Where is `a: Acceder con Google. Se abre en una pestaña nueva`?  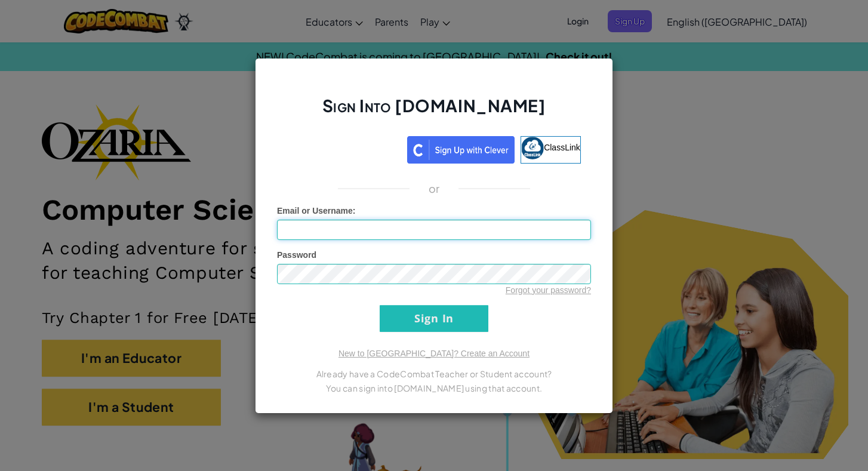
a: Acceder con Google. Se abre en una pestaña nueva is located at coordinates (344, 150).